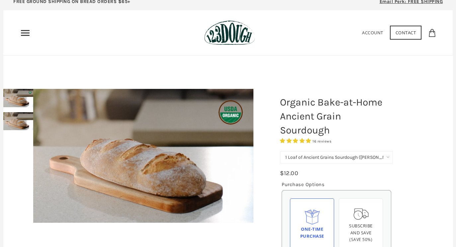  What do you see at coordinates (25, 33) in the screenshot?
I see `nav: Primary` at bounding box center [25, 33].